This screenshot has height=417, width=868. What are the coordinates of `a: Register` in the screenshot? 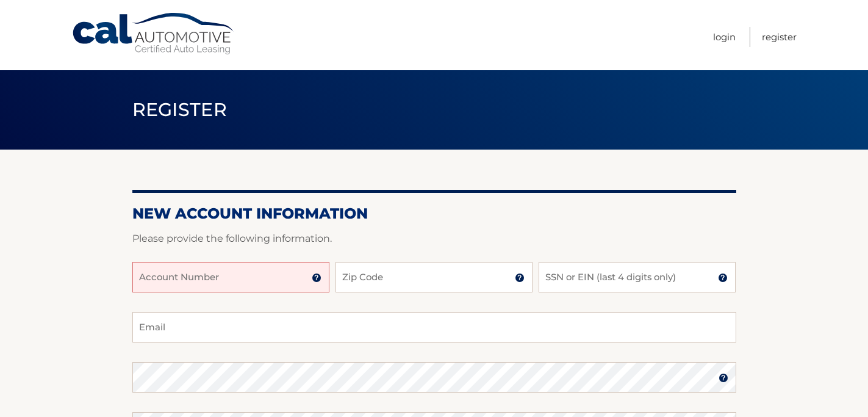 It's located at (779, 37).